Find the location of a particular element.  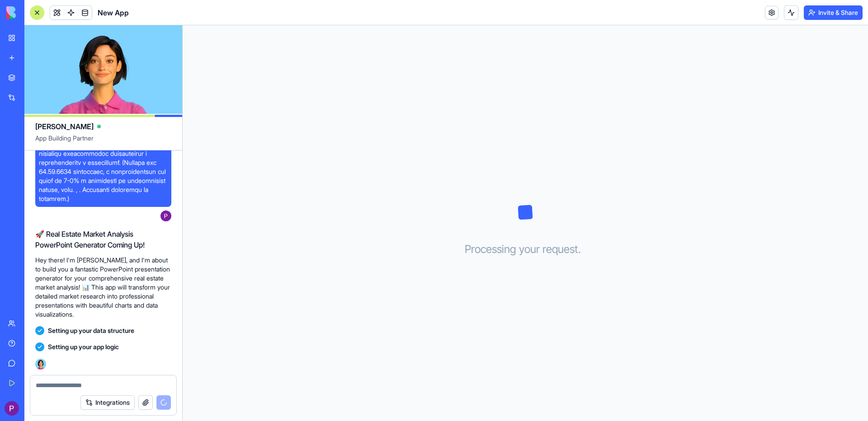

button: Integrations is located at coordinates (108, 402).